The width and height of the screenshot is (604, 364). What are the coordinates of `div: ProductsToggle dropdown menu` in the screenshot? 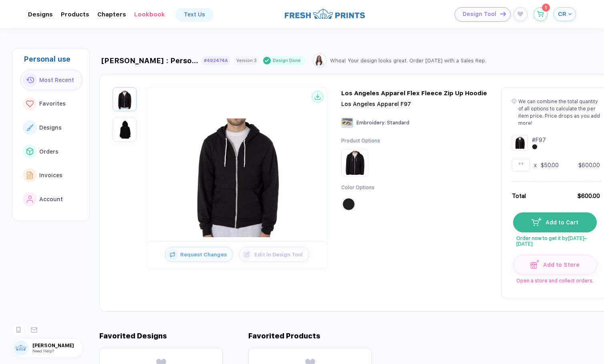 It's located at (75, 15).